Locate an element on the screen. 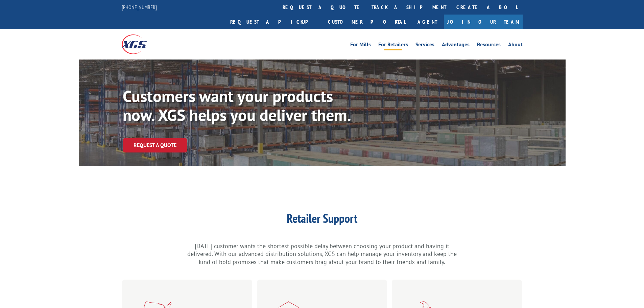 This screenshot has height=308, width=644. a: Advantages is located at coordinates (455, 46).